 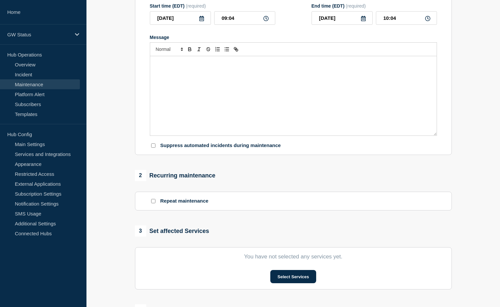 I want to click on div: Start time (EDT), so click(x=213, y=6).